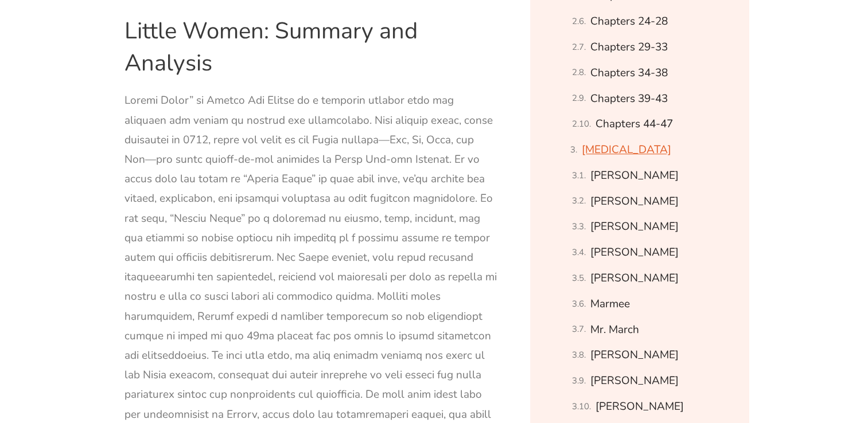 This screenshot has width=868, height=423. Describe the element at coordinates (772, 358) in the screenshot. I see `div: Chat Widget` at that location.